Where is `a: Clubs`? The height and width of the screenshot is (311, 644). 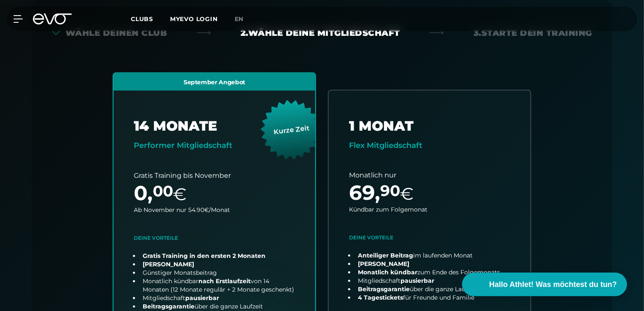 a: Clubs is located at coordinates (150, 19).